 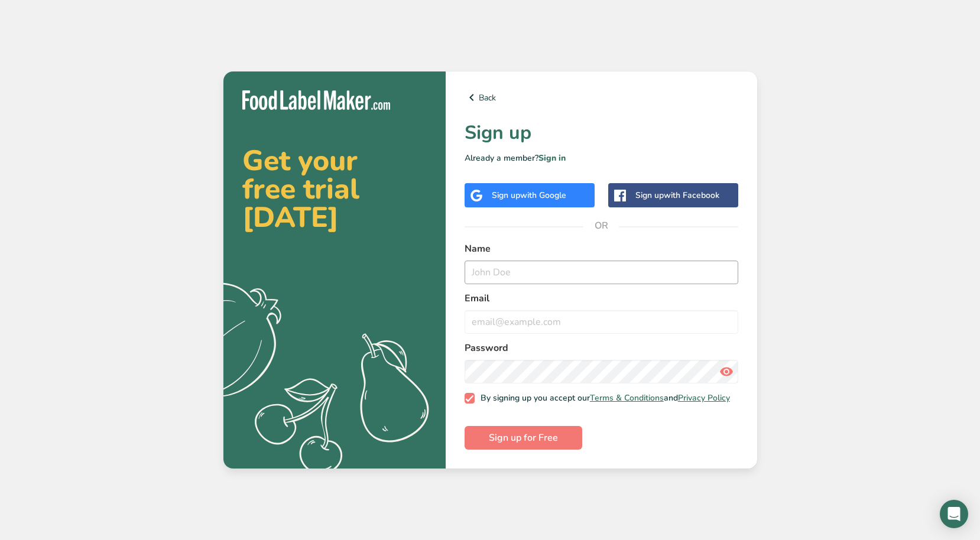 I want to click on span: Sign up for Free, so click(x=523, y=438).